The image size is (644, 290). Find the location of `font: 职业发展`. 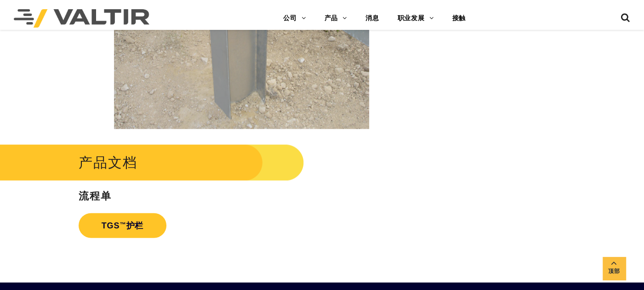

font: 职业发展 is located at coordinates (411, 18).